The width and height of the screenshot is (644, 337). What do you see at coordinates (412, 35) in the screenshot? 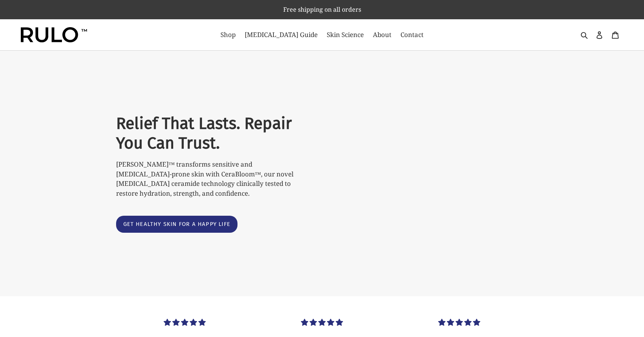
I see `a: Contact` at bounding box center [412, 35].